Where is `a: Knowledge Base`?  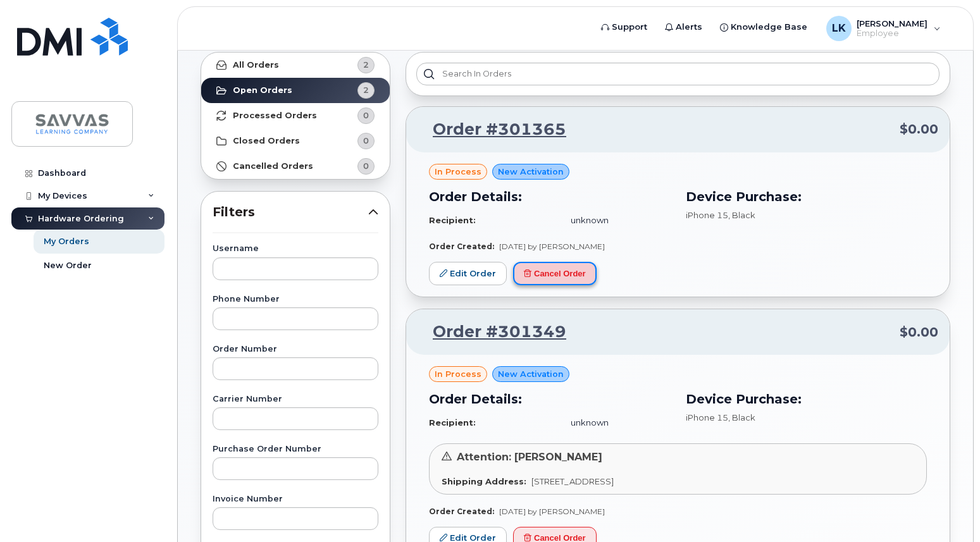
a: Knowledge Base is located at coordinates (763, 27).